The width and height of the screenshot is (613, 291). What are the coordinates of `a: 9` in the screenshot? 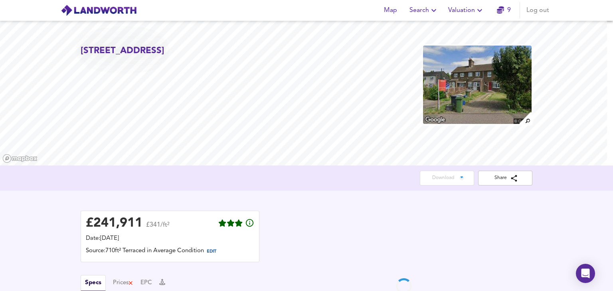 It's located at (504, 10).